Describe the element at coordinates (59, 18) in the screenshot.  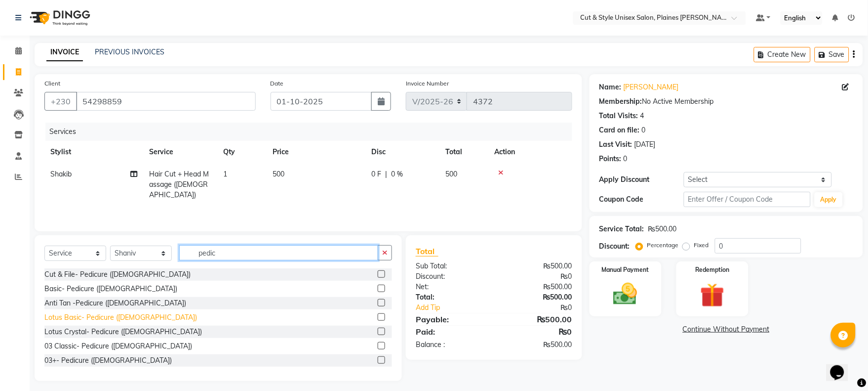
I see `img: logo` at that location.